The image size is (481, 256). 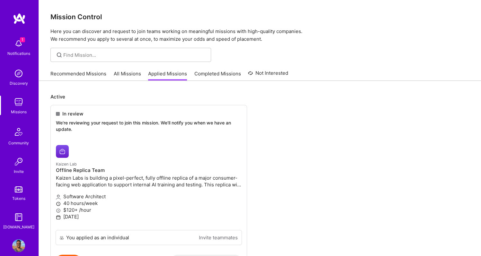 What do you see at coordinates (19, 44) in the screenshot?
I see `img: bell` at bounding box center [19, 44].